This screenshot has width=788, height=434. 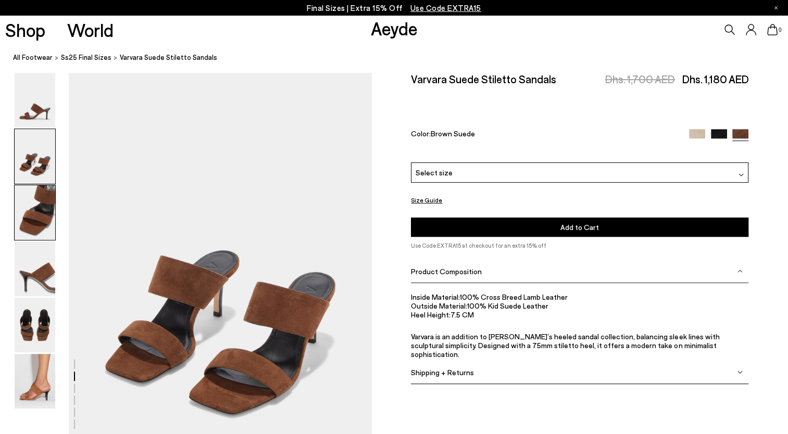 I want to click on span: Dhs. 1,180 AED, so click(x=715, y=79).